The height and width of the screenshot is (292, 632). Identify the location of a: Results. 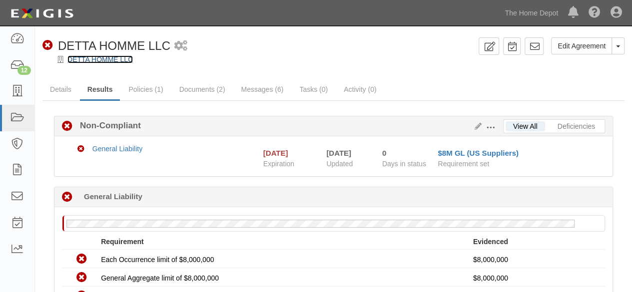
(100, 90).